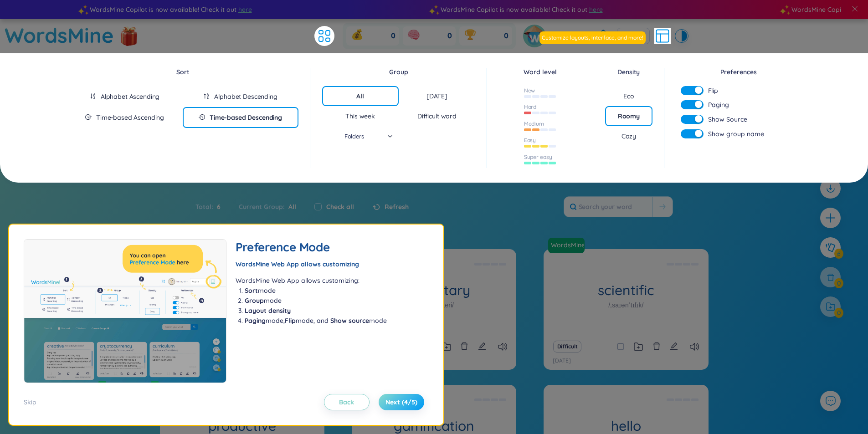  I want to click on span: Show Source, so click(728, 119).